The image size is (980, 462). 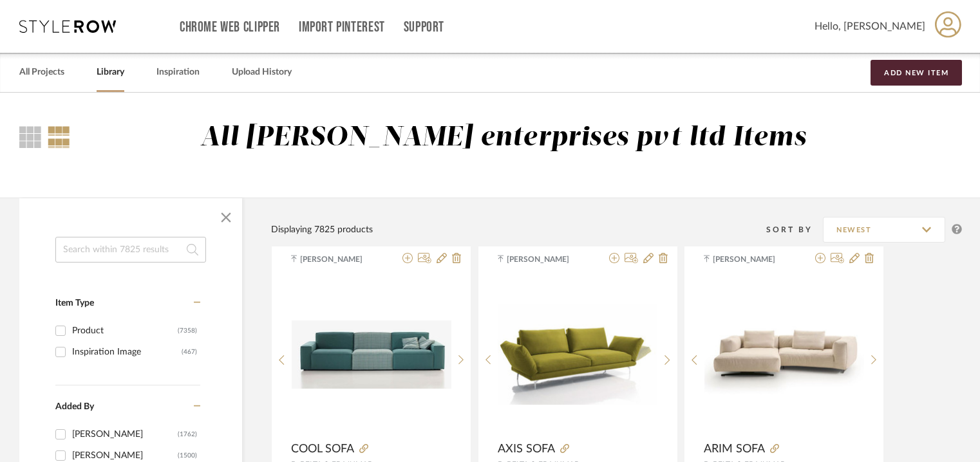 What do you see at coordinates (127, 352) in the screenshot?
I see `div: Inspiration Image` at bounding box center [127, 352].